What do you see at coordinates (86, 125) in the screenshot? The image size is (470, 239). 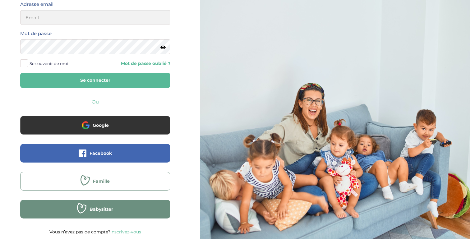 I see `img: google.png` at bounding box center [86, 125].